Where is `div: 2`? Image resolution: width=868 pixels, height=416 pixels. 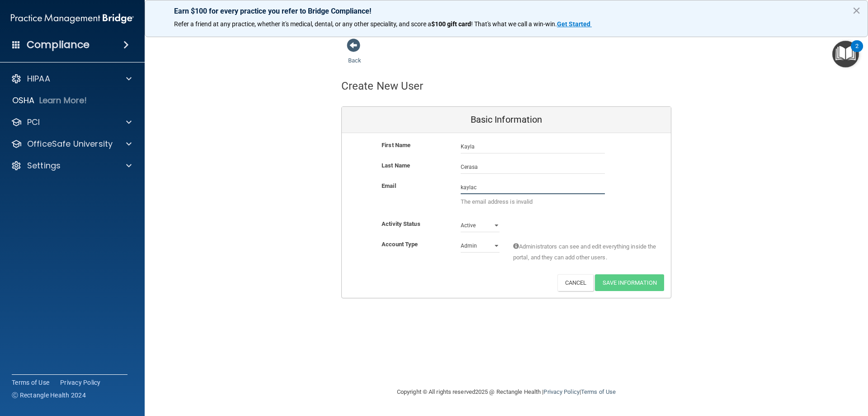 div: 2 is located at coordinates (857, 52).